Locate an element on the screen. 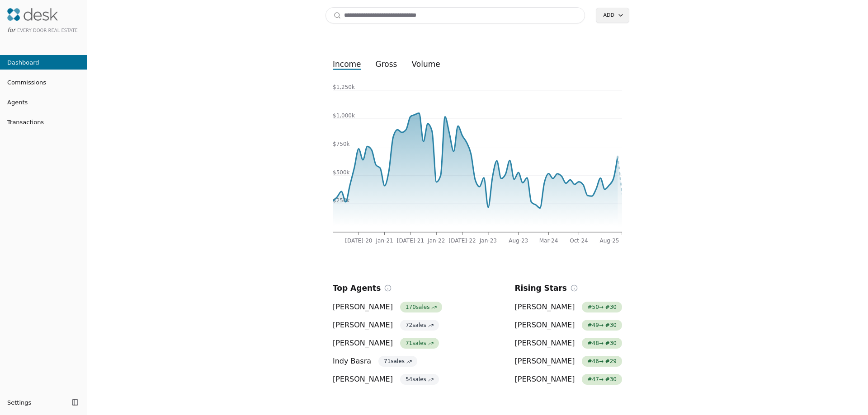 This screenshot has width=868, height=415. tspan: Aug-25 is located at coordinates (609, 241).